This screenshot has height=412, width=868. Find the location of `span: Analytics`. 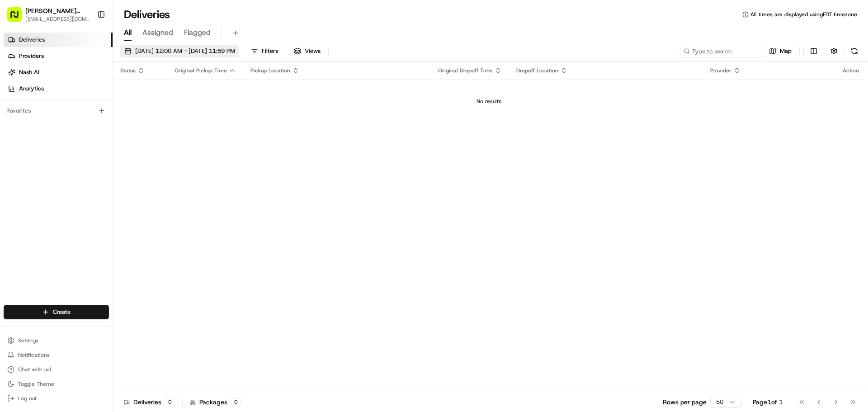

span: Analytics is located at coordinates (31, 89).